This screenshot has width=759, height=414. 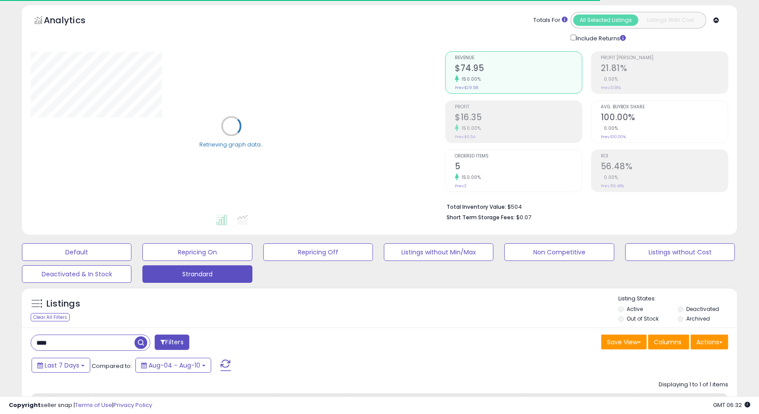 I want to click on button: Filters, so click(x=172, y=342).